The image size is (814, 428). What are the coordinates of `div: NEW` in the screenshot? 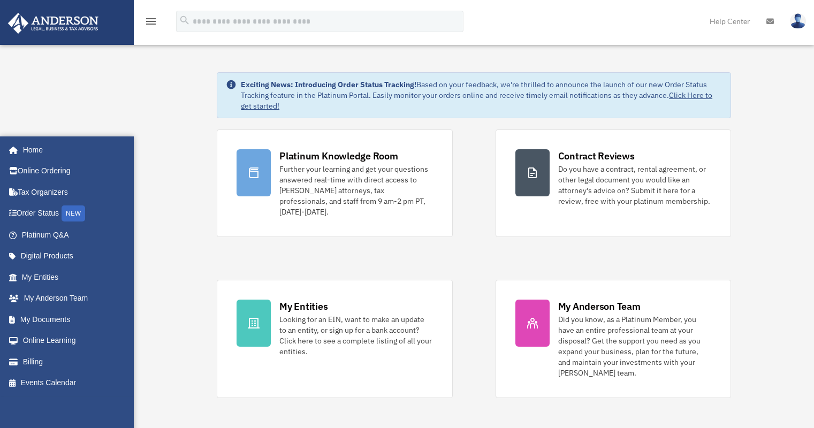 It's located at (73, 214).